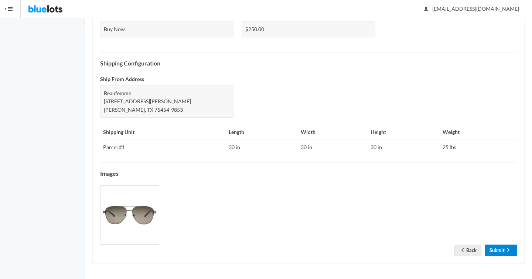 The height and width of the screenshot is (279, 532). What do you see at coordinates (468, 250) in the screenshot?
I see `a: arrow backBack` at bounding box center [468, 250].